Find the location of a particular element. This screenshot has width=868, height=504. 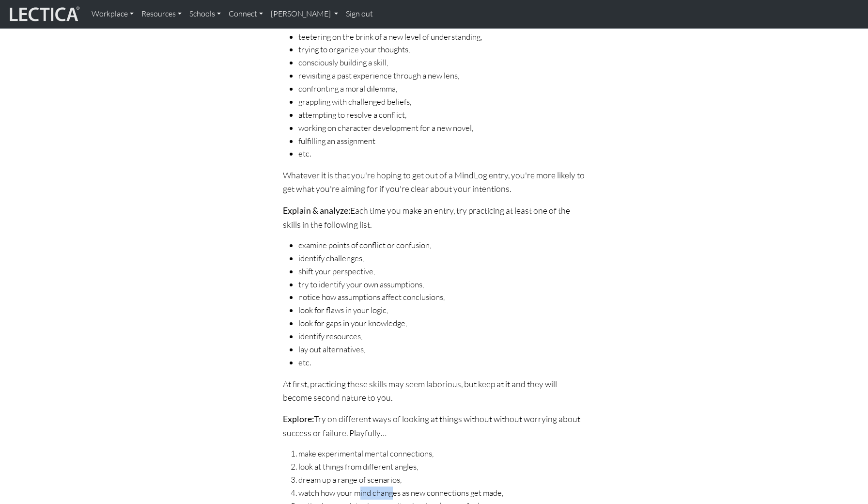

li: look for gaps in your knowledge, is located at coordinates (442, 323).